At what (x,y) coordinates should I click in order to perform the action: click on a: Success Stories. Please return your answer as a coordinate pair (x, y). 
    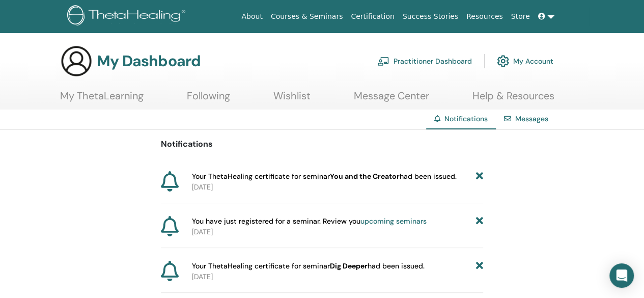
    Looking at the image, I should click on (431, 16).